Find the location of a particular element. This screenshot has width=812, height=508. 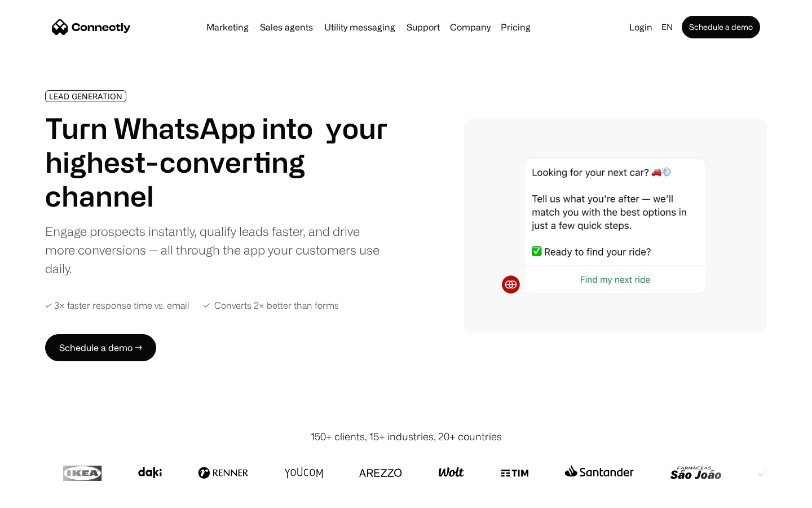

div: ✓ 3× faster response time vs. email is located at coordinates (117, 306).